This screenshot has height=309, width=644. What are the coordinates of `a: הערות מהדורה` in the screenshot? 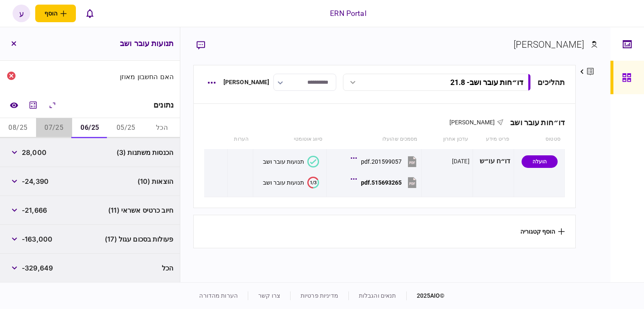 It's located at (218, 296).